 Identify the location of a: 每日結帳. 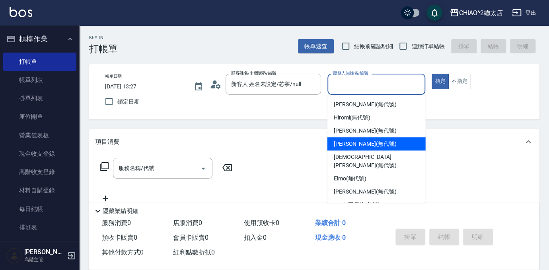
(40, 209).